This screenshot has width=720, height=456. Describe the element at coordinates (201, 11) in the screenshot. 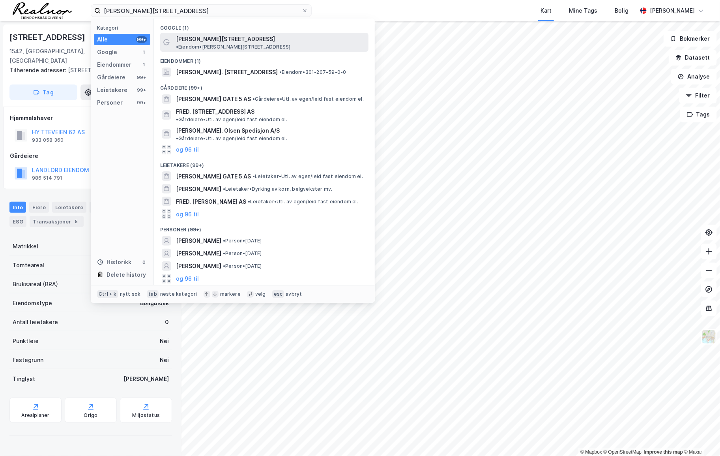

I see `input: Søk på adresse, matrikkel, gårdeiere, leietakere eller personer` at that location.